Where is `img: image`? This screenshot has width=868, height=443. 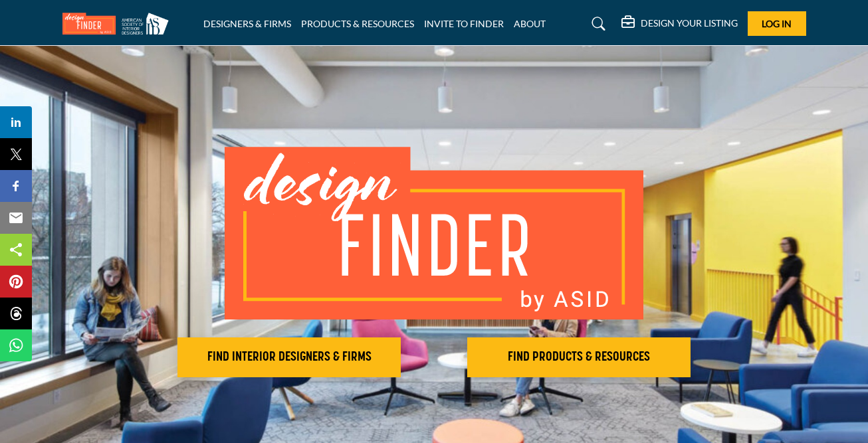 img: image is located at coordinates (434, 233).